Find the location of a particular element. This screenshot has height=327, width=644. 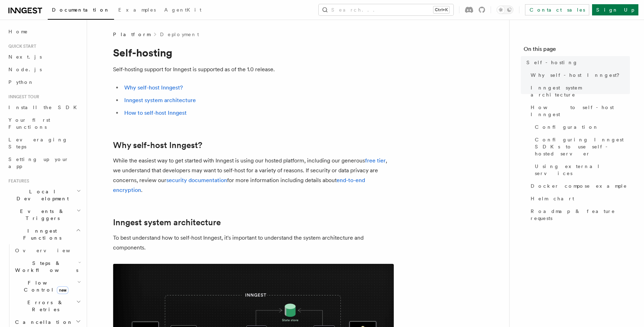

span: Inngest tour is located at coordinates (23, 97).